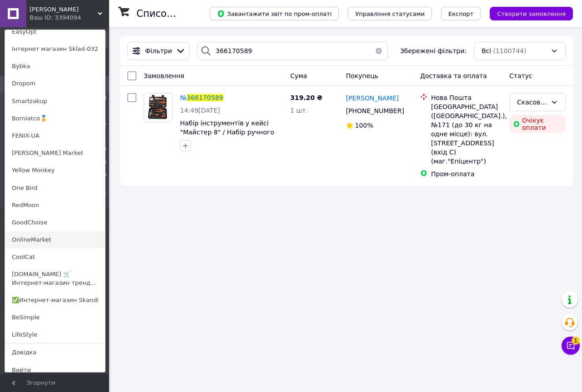 Image resolution: width=582 pixels, height=392 pixels. I want to click on a: Довідка, so click(55, 353).